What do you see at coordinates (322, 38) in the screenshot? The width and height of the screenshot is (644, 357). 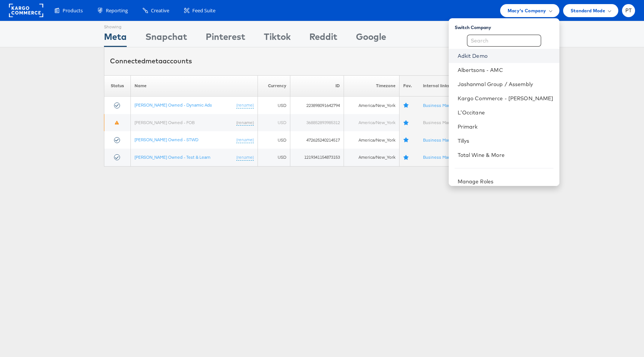 I see `div: Reddit` at bounding box center [322, 38].